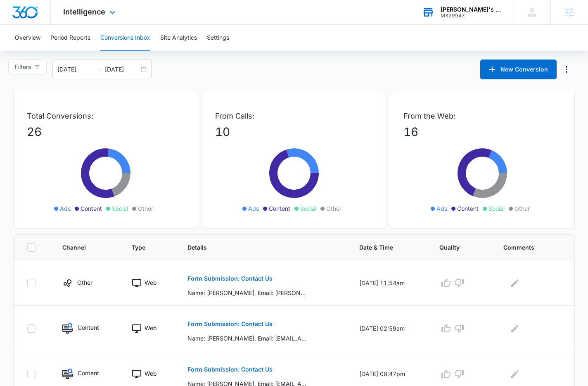  I want to click on p: 10, so click(294, 132).